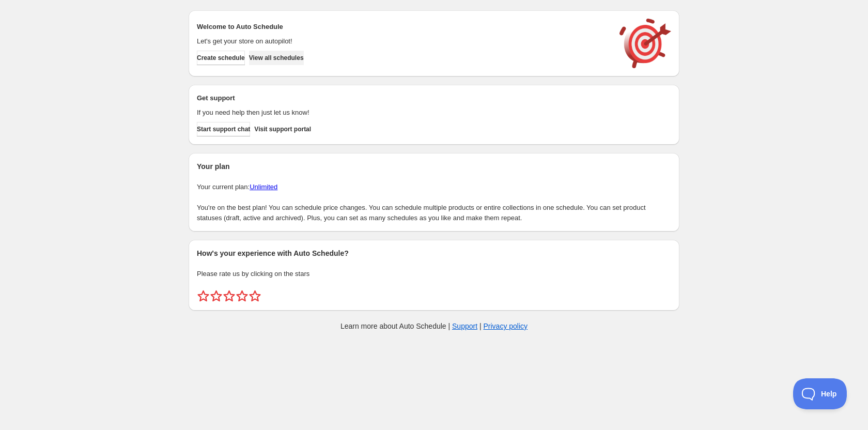 The height and width of the screenshot is (430, 868). Describe the element at coordinates (506, 326) in the screenshot. I see `a: Privacy policy` at that location.